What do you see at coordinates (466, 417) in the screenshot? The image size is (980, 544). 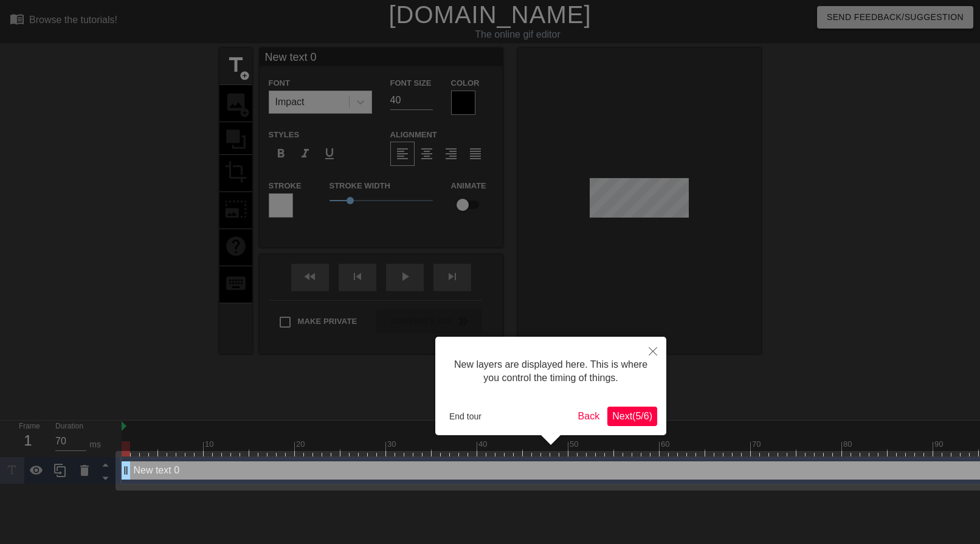 I see `button: End tour` at bounding box center [466, 417].